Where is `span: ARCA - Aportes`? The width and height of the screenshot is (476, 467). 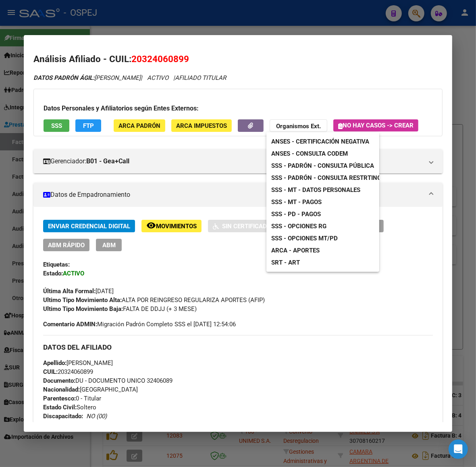 span: ARCA - Aportes is located at coordinates (296, 251).